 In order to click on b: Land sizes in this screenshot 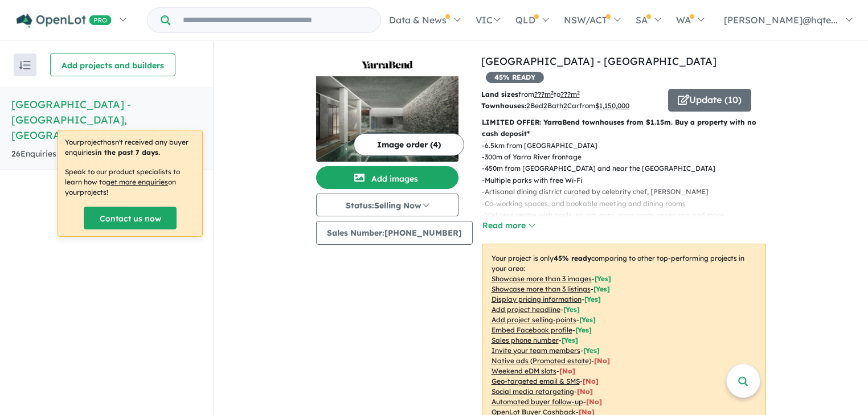, I will do `click(500, 94)`.